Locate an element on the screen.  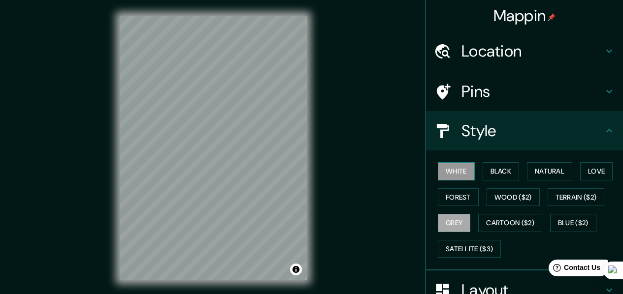
span: Contact Us is located at coordinates (47, 12).